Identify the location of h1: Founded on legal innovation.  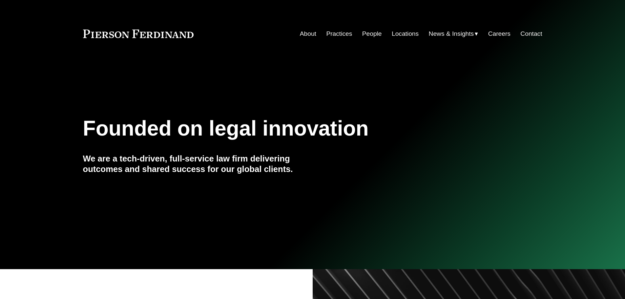
(274, 128).